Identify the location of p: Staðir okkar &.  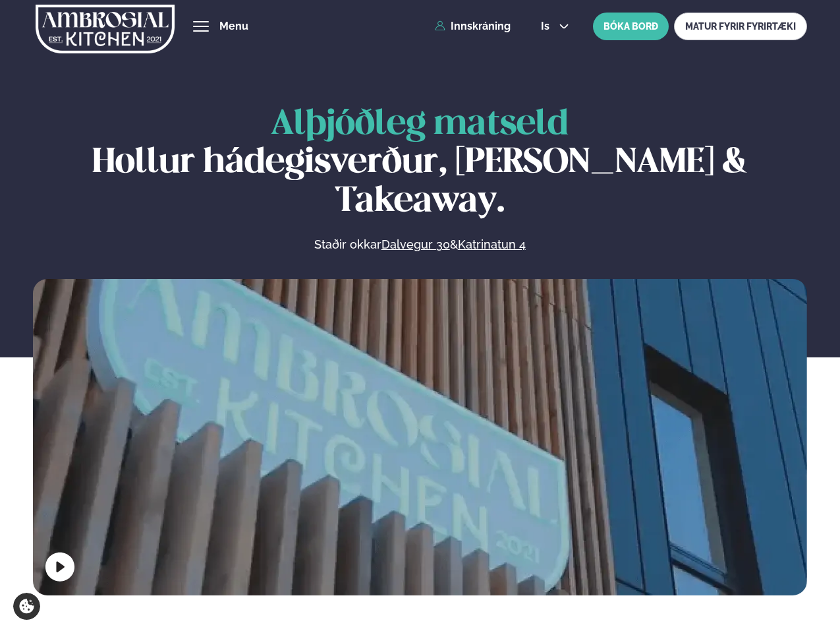
(420, 245).